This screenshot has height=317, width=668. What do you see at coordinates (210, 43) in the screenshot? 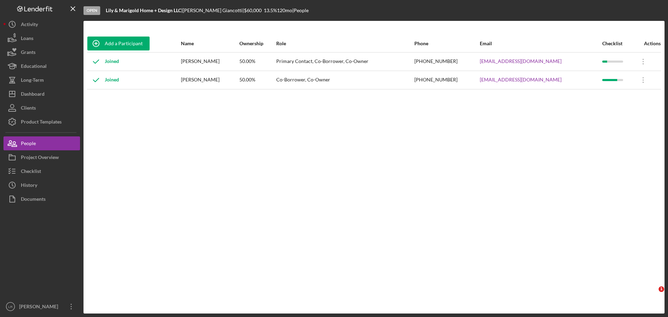
I see `div: Name` at bounding box center [210, 43].